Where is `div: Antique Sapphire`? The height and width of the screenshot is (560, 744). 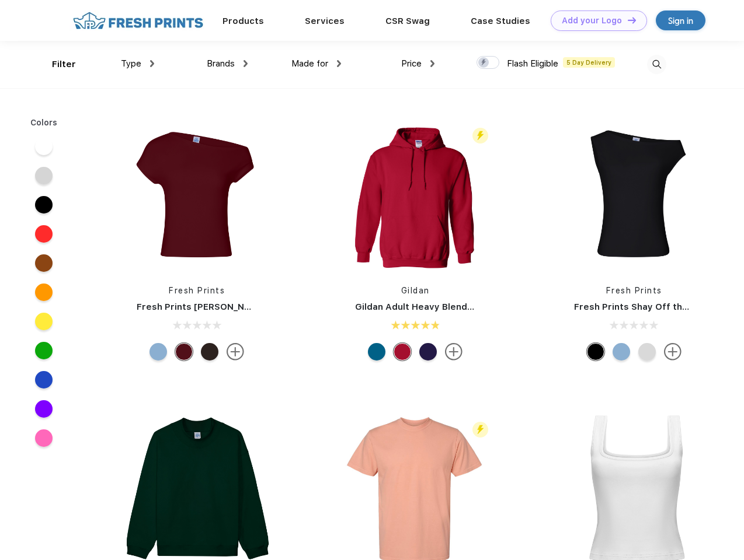
div: Antique Sapphire is located at coordinates (376, 352).